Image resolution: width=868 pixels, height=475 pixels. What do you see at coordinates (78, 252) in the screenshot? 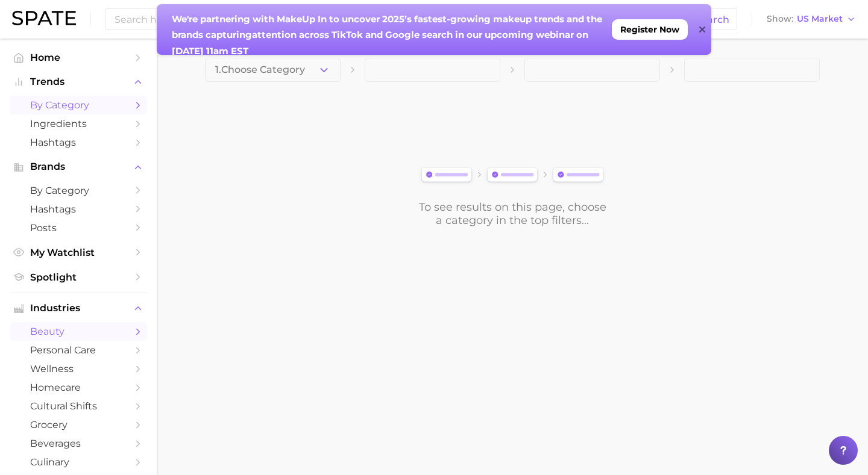
I see `span: My Watchlist` at bounding box center [78, 252].